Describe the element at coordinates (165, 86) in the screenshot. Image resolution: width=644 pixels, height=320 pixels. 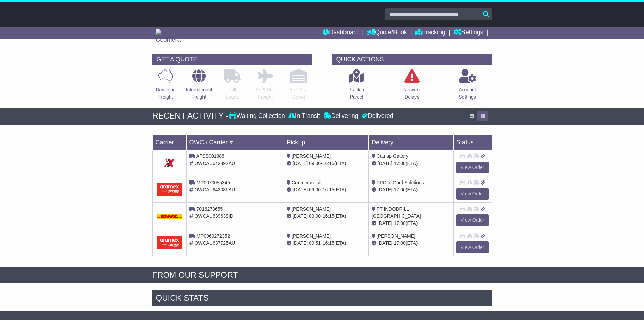
I see `a: DomesticFreight` at that location.